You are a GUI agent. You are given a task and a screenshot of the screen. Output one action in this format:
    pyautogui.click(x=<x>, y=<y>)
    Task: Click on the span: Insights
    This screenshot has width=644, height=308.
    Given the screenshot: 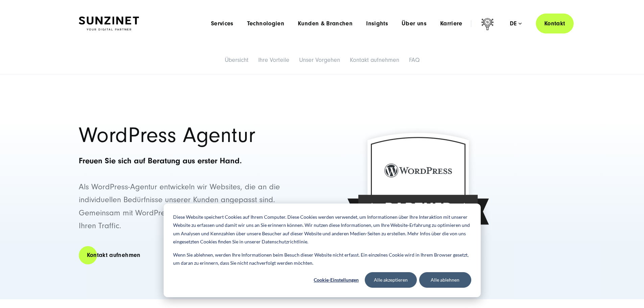 What is the action you would take?
    pyautogui.click(x=377, y=23)
    